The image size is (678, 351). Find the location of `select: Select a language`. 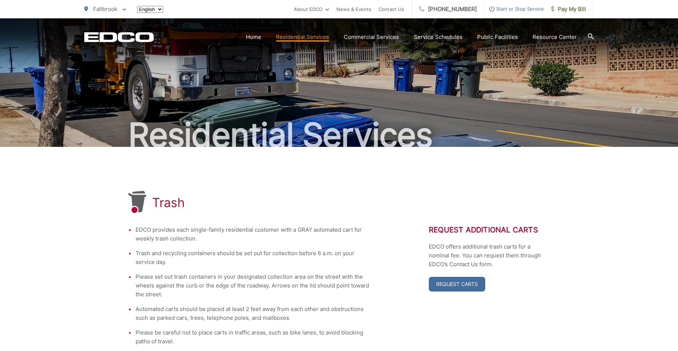

select: Select a language is located at coordinates (150, 9).